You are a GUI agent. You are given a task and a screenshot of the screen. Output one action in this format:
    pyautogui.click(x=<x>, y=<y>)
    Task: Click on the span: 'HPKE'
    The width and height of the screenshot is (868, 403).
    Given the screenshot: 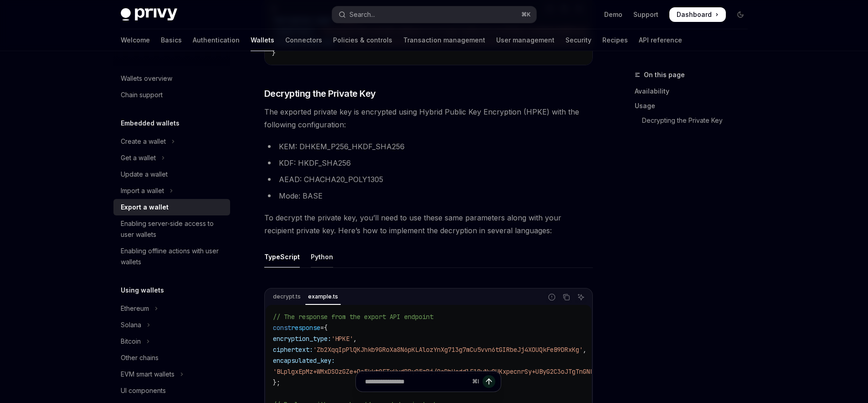 What is the action you would take?
    pyautogui.click(x=342, y=338)
    